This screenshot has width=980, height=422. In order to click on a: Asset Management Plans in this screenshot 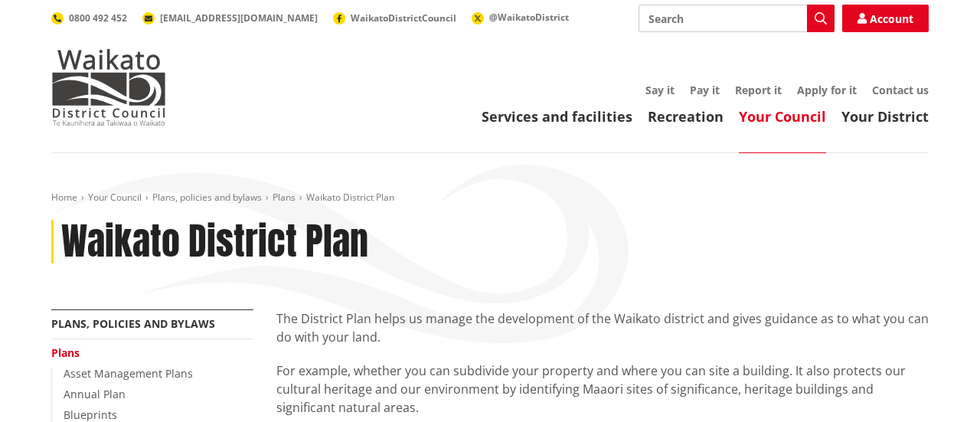, I will do `click(128, 373)`.